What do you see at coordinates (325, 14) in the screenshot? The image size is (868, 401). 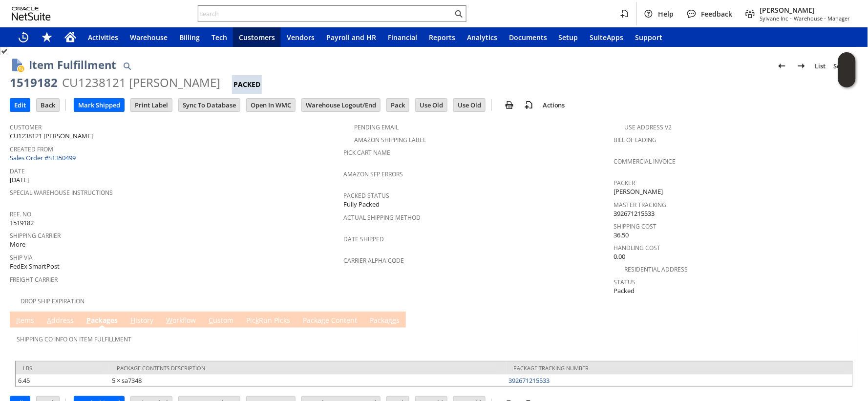 I see `input: Search` at bounding box center [325, 14].